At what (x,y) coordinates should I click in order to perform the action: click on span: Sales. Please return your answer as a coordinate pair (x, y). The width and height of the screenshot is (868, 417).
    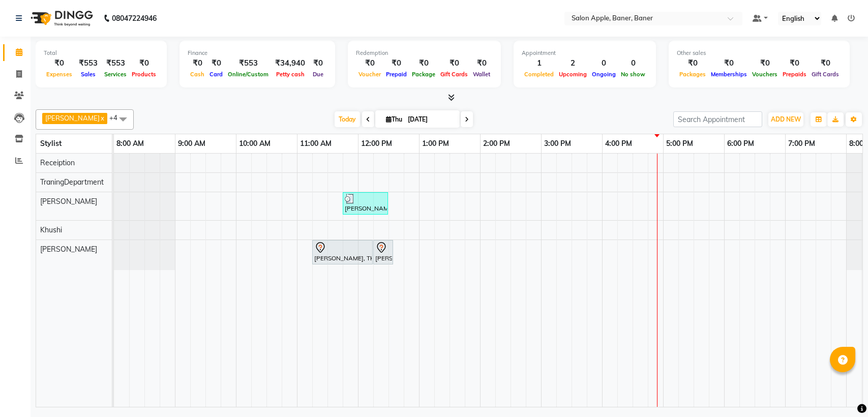
    Looking at the image, I should click on (88, 74).